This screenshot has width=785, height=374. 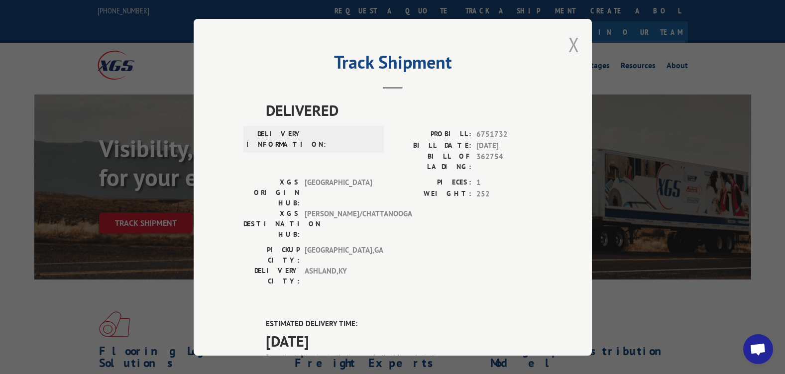 What do you see at coordinates (509, 194) in the screenshot?
I see `span: 252` at bounding box center [509, 194].